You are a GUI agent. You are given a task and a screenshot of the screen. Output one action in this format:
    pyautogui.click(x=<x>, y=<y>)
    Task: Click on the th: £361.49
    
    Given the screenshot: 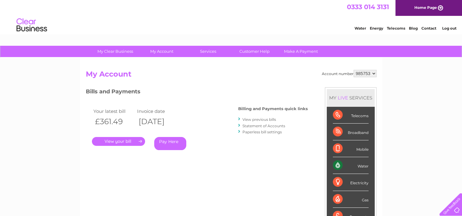 What is the action you would take?
    pyautogui.click(x=114, y=122)
    